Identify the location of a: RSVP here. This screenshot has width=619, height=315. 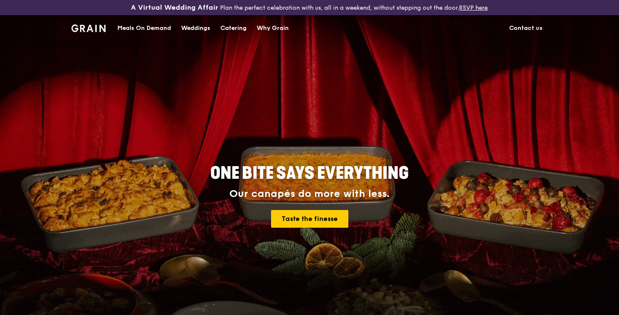
(473, 8).